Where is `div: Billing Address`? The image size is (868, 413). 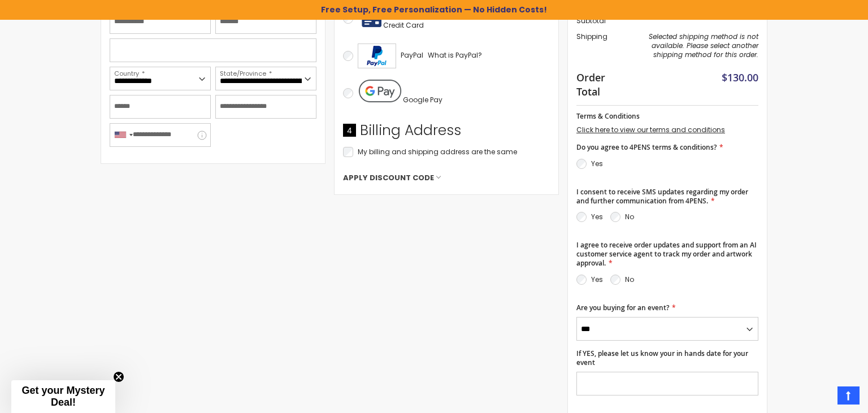 div: Billing Address is located at coordinates (447, 133).